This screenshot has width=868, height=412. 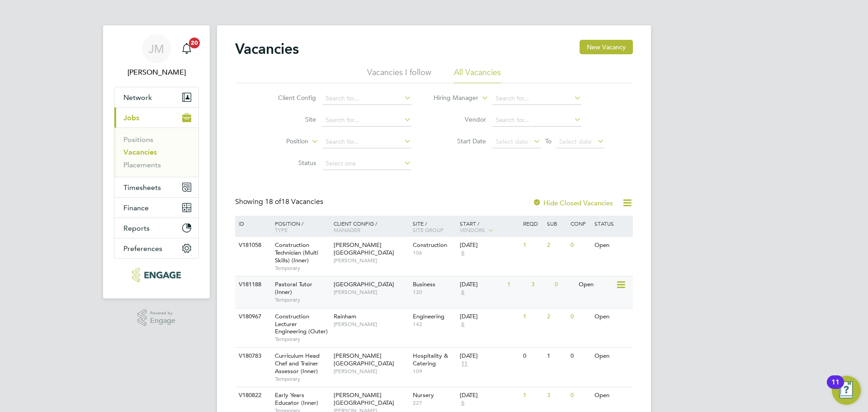 What do you see at coordinates (846, 390) in the screenshot?
I see `button: Open Resource Center, 11 new notifications` at bounding box center [846, 390].